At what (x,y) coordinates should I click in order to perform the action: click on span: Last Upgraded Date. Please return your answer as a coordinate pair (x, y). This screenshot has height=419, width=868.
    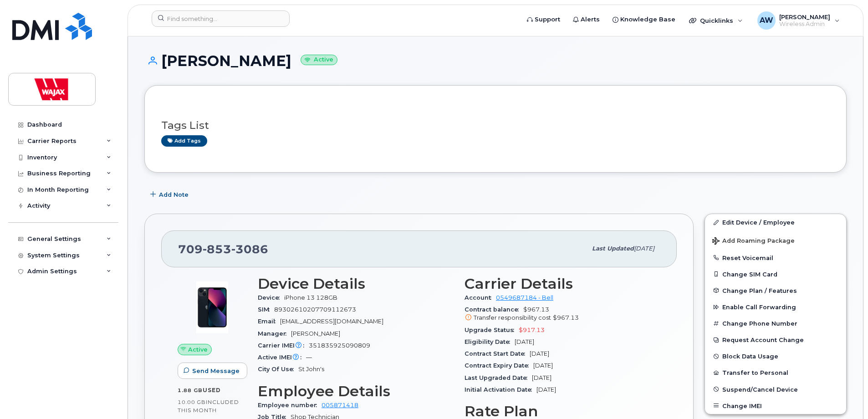
    Looking at the image, I should click on (499, 377).